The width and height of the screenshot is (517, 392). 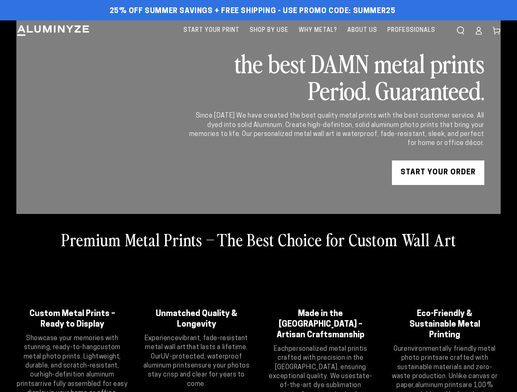 I want to click on strong: high-definition aluminum prints, so click(x=65, y=380).